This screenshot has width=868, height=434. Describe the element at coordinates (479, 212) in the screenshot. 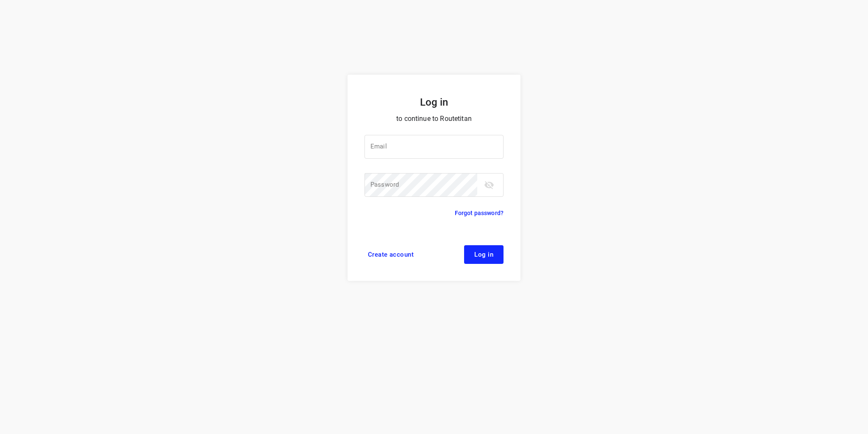

I see `a: Forgot password?` at that location.